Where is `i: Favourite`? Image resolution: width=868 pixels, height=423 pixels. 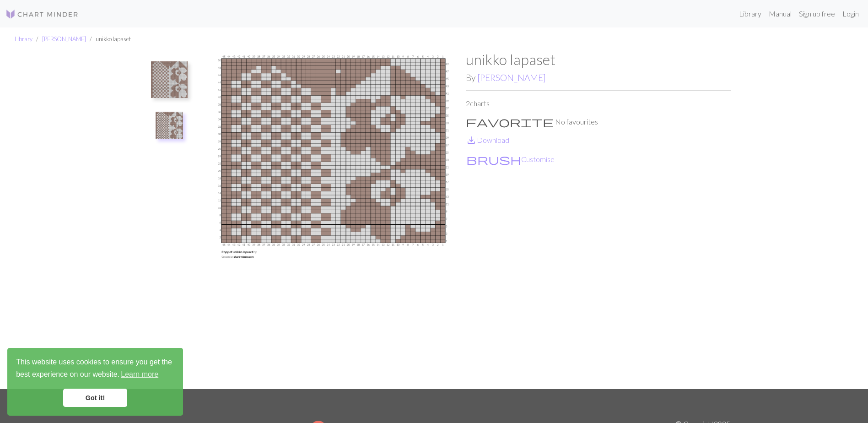
i: Favourite is located at coordinates (509, 122).